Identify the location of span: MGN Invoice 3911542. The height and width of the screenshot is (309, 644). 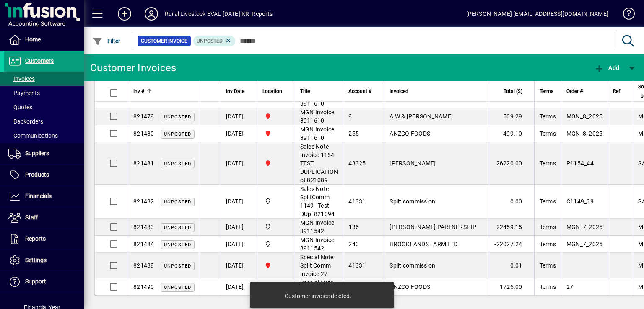
(317, 227).